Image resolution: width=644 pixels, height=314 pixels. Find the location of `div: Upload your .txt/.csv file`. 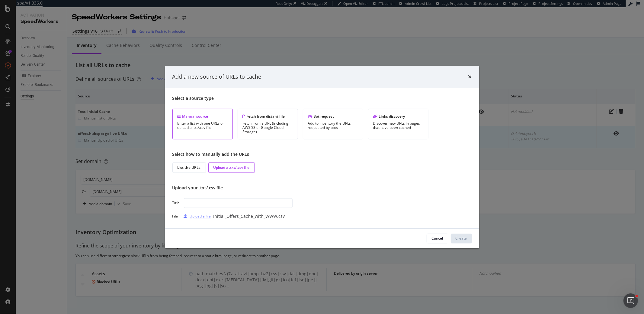

div: Upload your .txt/.csv file is located at coordinates (322, 188).